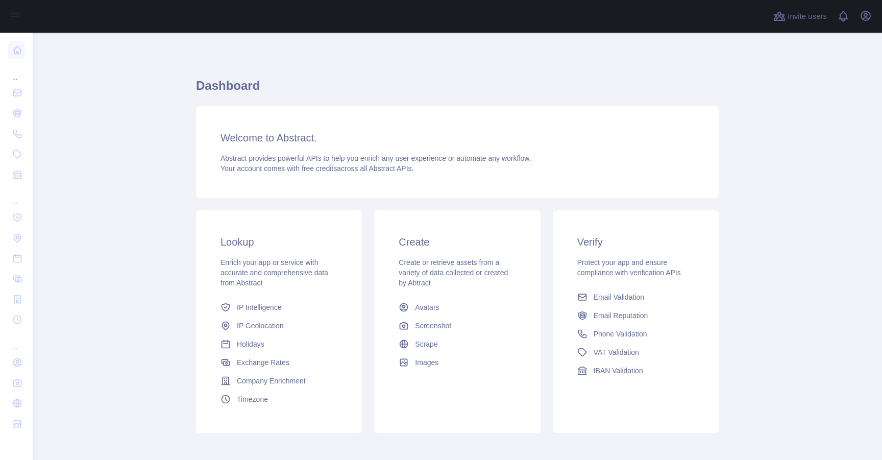  I want to click on span: IBAN Validation, so click(618, 371).